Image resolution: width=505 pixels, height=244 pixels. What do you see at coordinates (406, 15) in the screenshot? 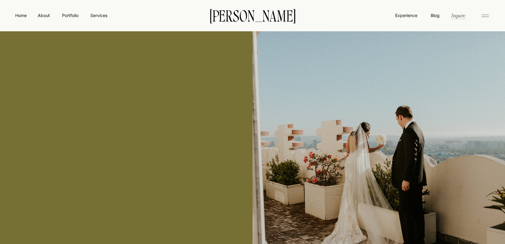
I see `nav: Experience` at bounding box center [406, 15].